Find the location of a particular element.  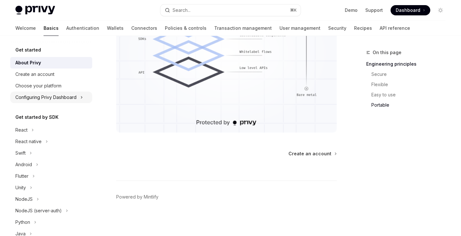

button: Search...⌘K is located at coordinates (230, 10).